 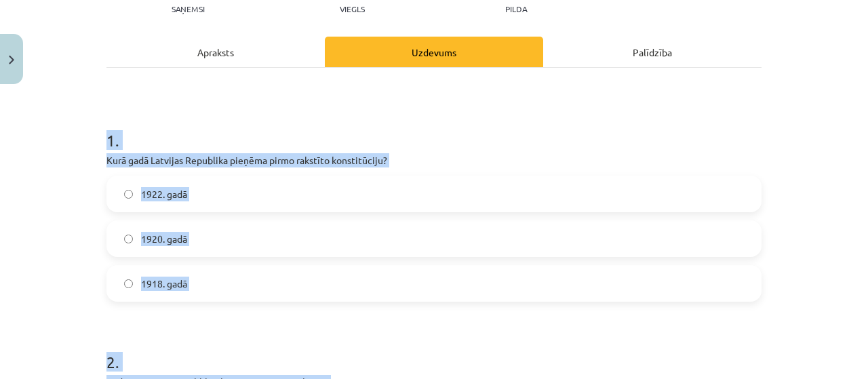 What do you see at coordinates (164, 239) in the screenshot?
I see `span: 1920. gadā` at bounding box center [164, 239].